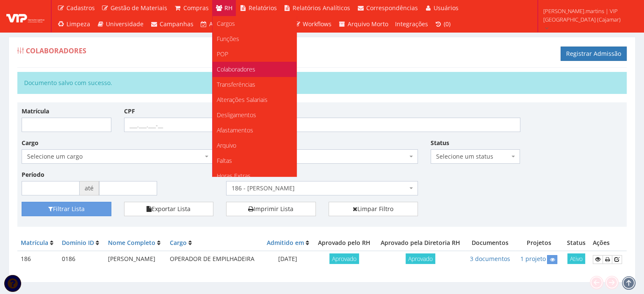 Image resolution: width=644 pixels, height=294 pixels. I want to click on a: Limpeza, so click(74, 24).